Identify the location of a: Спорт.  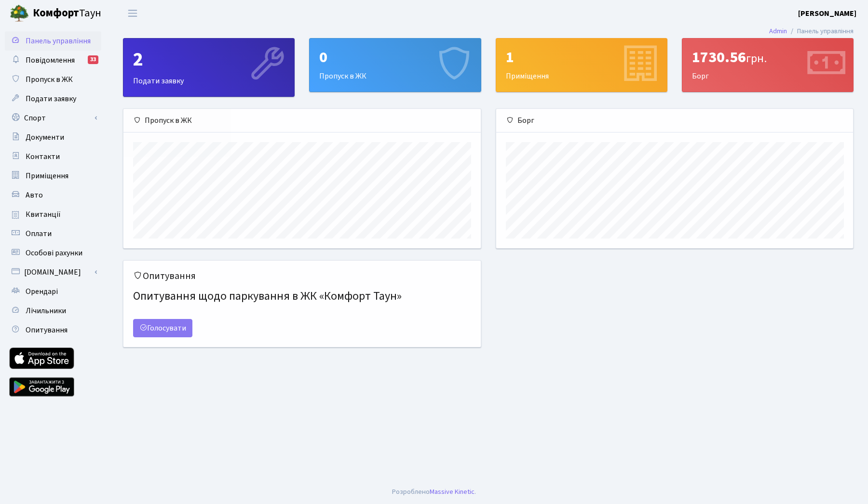
(53, 118).